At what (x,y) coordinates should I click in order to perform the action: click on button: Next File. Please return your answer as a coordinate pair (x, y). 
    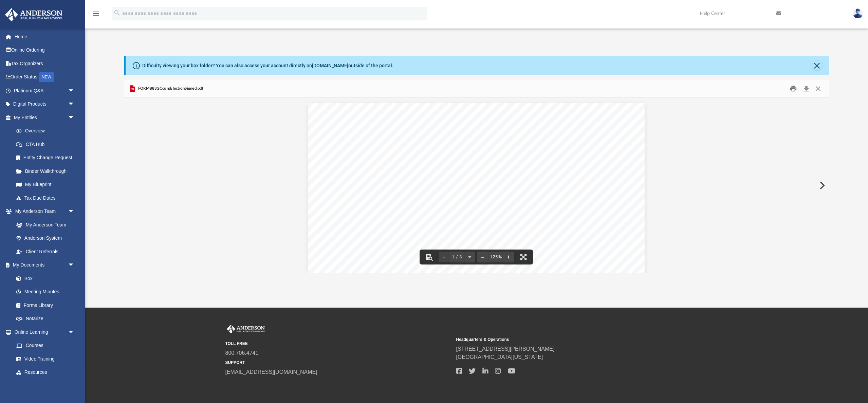
    Looking at the image, I should click on (821, 185).